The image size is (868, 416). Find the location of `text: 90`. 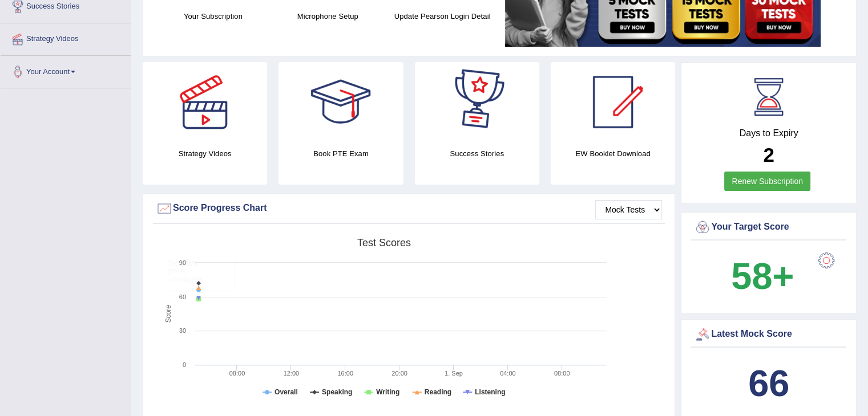

text: 90 is located at coordinates (183, 263).